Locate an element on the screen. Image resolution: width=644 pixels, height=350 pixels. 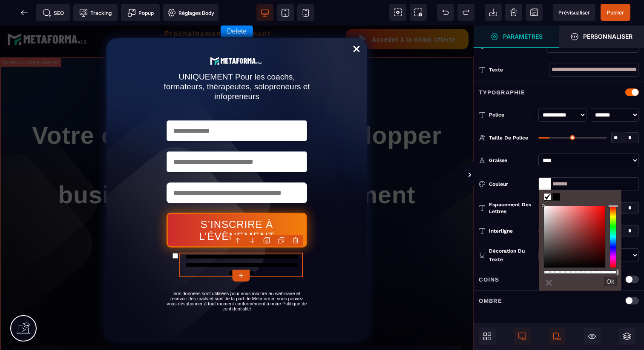
span: Enregistrer le contenu is located at coordinates (616, 13).